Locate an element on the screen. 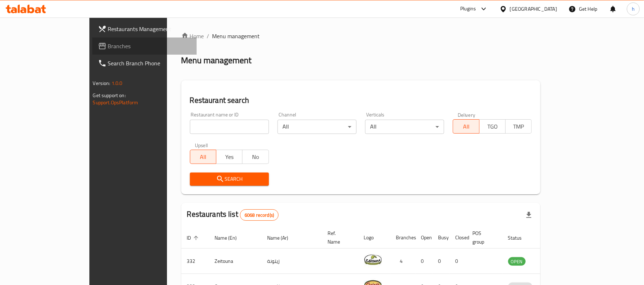 This screenshot has height=285, width=644. td: 4 is located at coordinates (403, 261).